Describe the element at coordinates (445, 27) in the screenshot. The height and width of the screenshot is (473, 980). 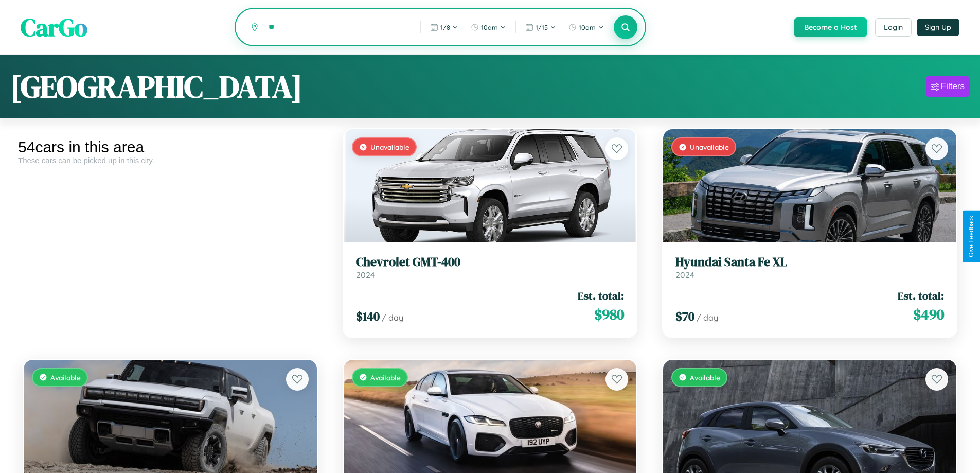
I see `span: 1 / 8` at that location.